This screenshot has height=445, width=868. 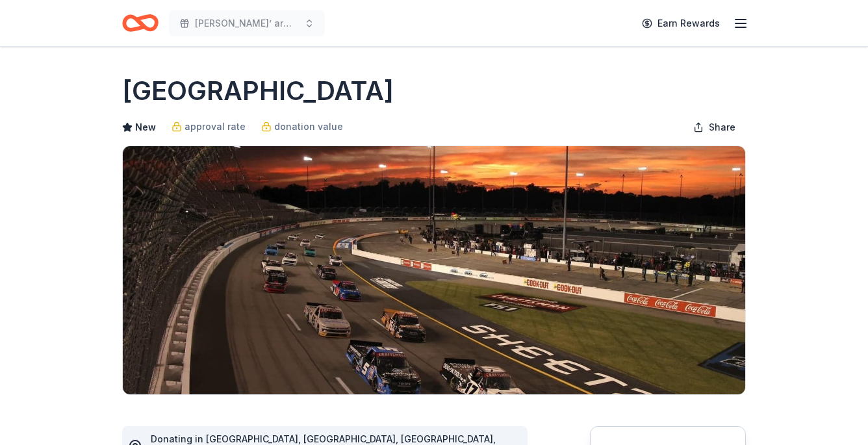 I want to click on span: donation value, so click(x=309, y=126).